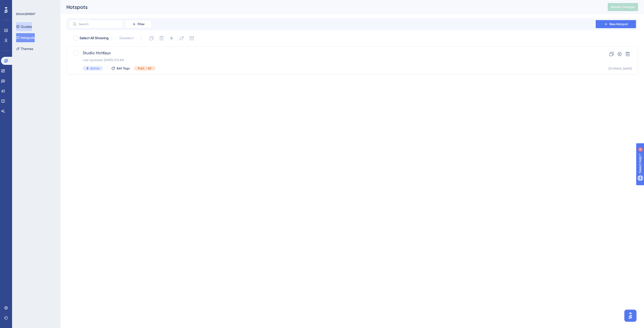 The width and height of the screenshot is (644, 328). I want to click on button: Themes, so click(25, 49).